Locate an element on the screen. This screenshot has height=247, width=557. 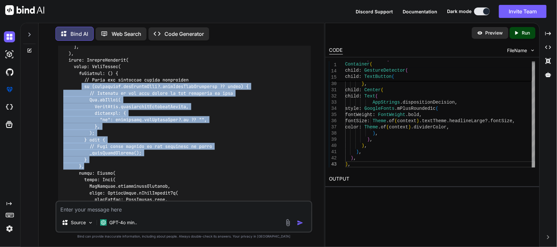
span: Text is located at coordinates (370, 96).